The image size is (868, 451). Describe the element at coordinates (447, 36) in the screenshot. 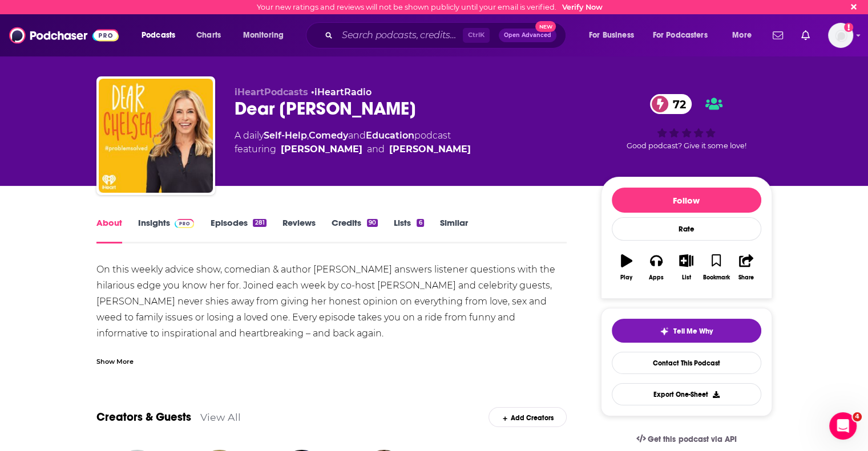

I see `div: Search podcasts, credits, & more...` at that location.